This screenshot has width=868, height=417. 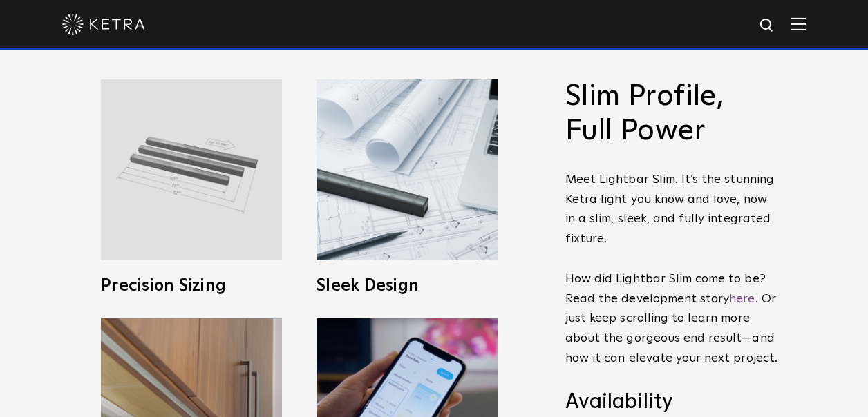 I want to click on img: Hamburger%20Nav.svg, so click(x=797, y=24).